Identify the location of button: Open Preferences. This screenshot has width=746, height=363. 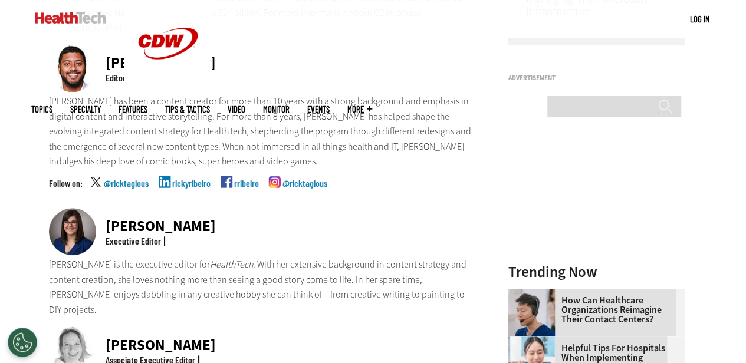
(22, 343).